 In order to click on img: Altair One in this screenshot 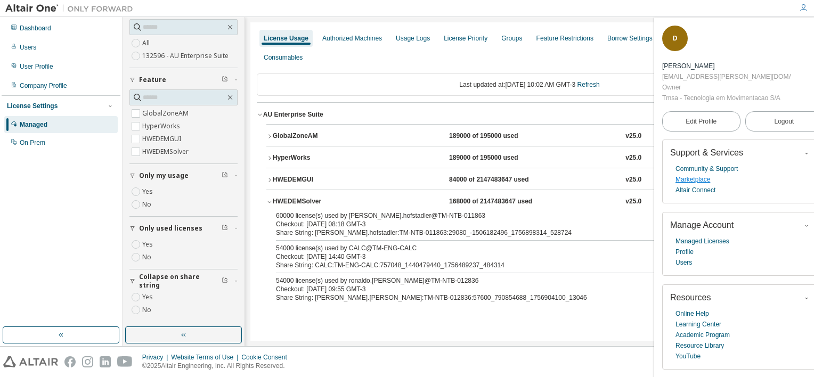, I will do `click(72, 9)`.